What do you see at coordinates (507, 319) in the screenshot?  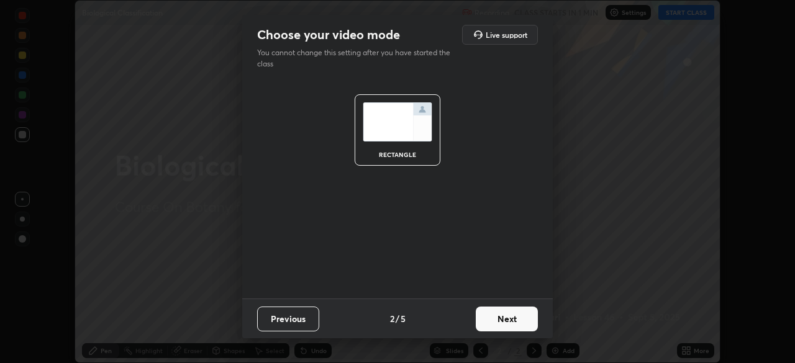 I see `button: Next` at bounding box center [507, 319].